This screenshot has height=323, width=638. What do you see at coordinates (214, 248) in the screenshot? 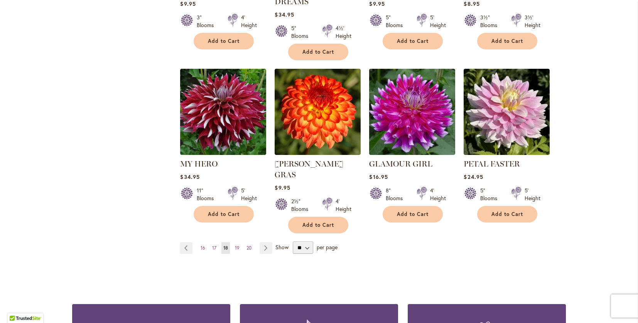
I see `a: 17` at bounding box center [214, 248].